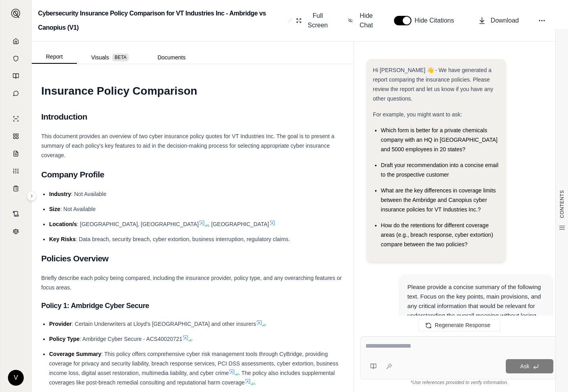 This screenshot has height=392, width=568. Describe the element at coordinates (417, 115) in the screenshot. I see `span: For example, you might want to ask:` at that location.